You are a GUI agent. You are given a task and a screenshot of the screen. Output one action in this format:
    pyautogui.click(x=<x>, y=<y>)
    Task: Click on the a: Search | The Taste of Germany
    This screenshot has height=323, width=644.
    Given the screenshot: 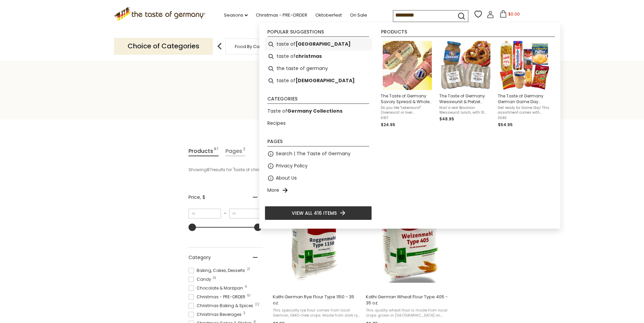 What is the action you would take?
    pyautogui.click(x=313, y=153)
    